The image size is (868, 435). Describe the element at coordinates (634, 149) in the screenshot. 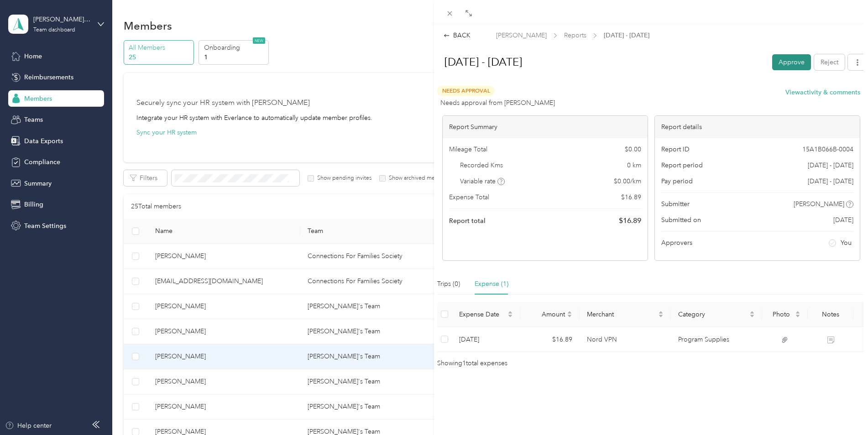

I see `span: $ 0.00` at that location.